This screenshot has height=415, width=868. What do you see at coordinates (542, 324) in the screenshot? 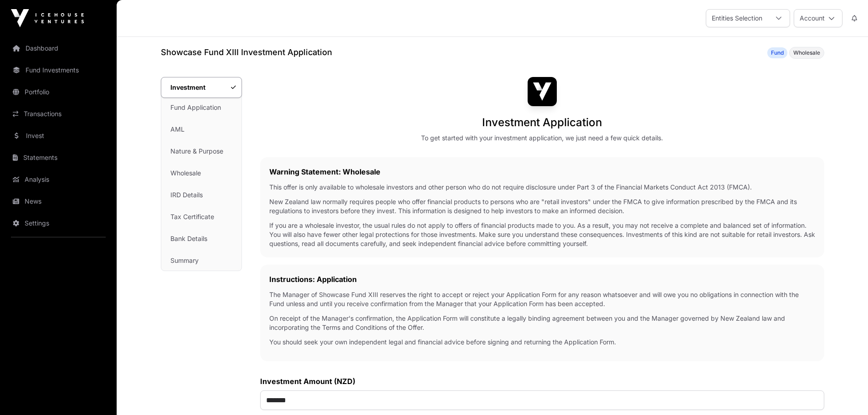
I see `p: On receipt of the Manager's confirmation, the Application Form will constitute a legally binding ...` at bounding box center [542, 324].